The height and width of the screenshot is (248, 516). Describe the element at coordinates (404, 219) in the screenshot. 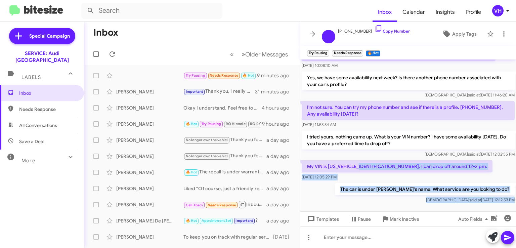

I see `span: Mark Inactive` at that location.